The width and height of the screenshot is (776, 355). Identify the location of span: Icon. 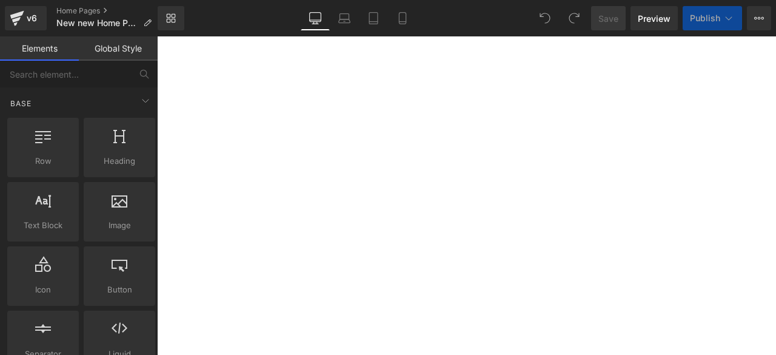
(43, 289).